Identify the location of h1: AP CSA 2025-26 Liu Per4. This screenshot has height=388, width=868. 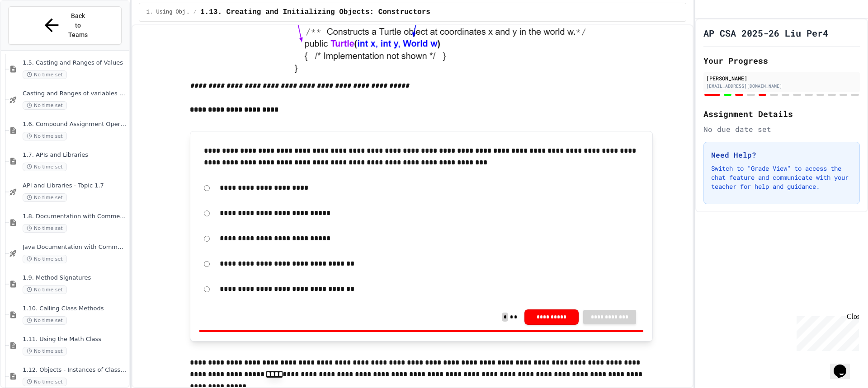
(766, 33).